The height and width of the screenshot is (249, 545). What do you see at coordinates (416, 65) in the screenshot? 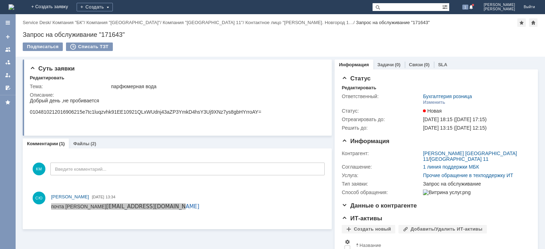
I see `a: Связи` at bounding box center [416, 65].